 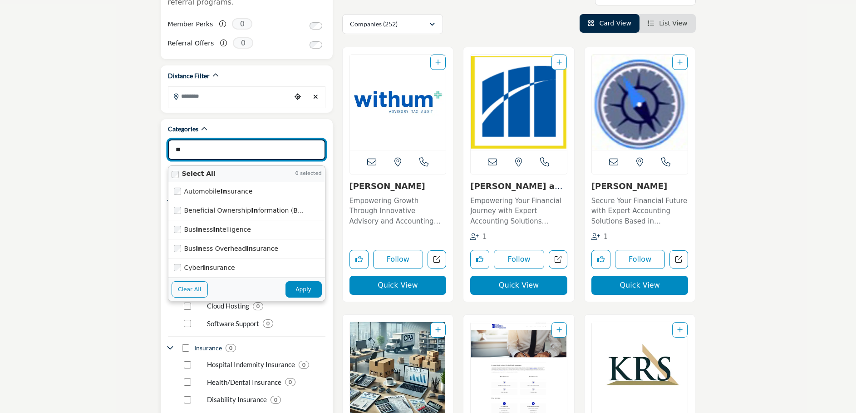 I want to click on input: Select Health/Dental Insurance checkbox, so click(x=188, y=382).